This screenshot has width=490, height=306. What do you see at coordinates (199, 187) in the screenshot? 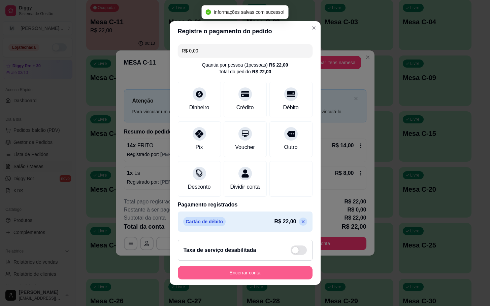
I see `div: Desconto` at bounding box center [199, 187].